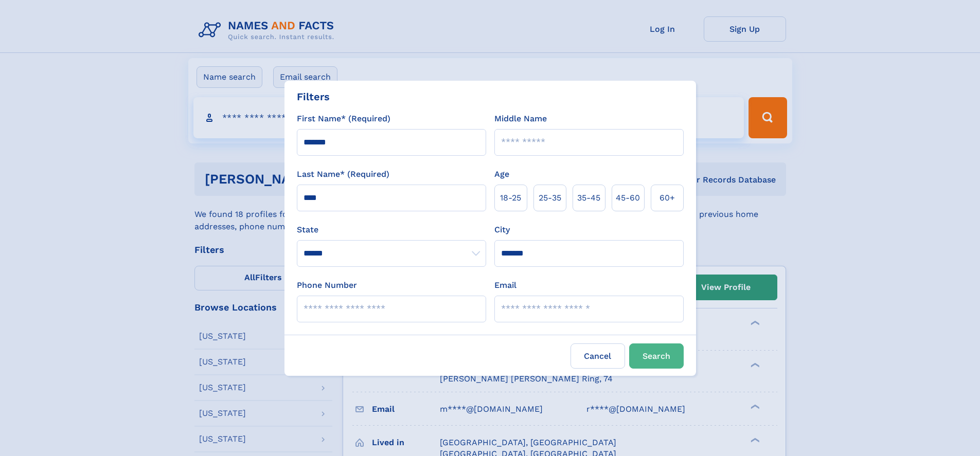  I want to click on label: Age, so click(501, 174).